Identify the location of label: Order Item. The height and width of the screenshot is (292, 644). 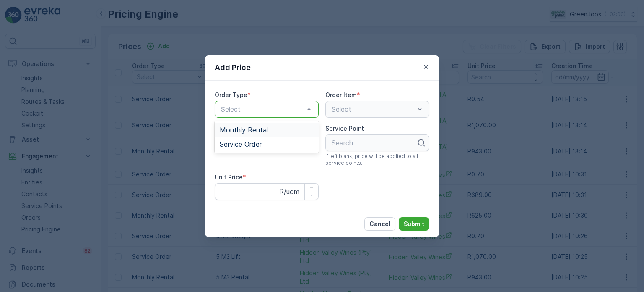
(341, 95).